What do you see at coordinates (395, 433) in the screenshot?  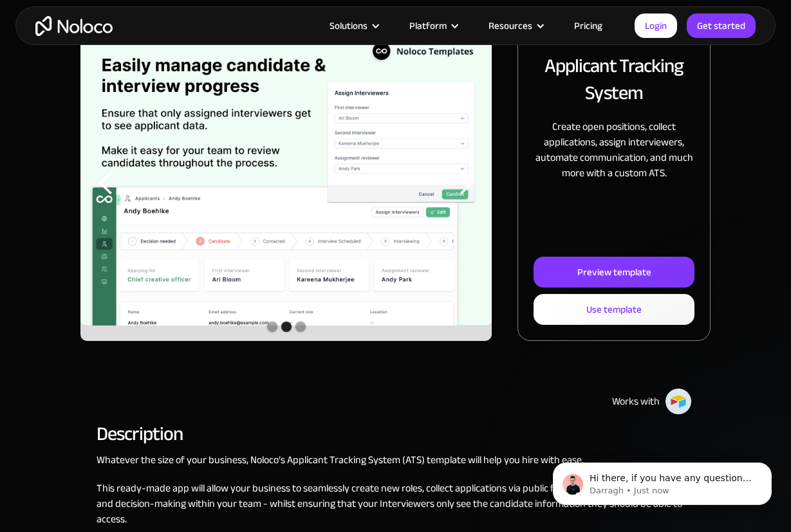 I see `h2: Description` at bounding box center [395, 433].